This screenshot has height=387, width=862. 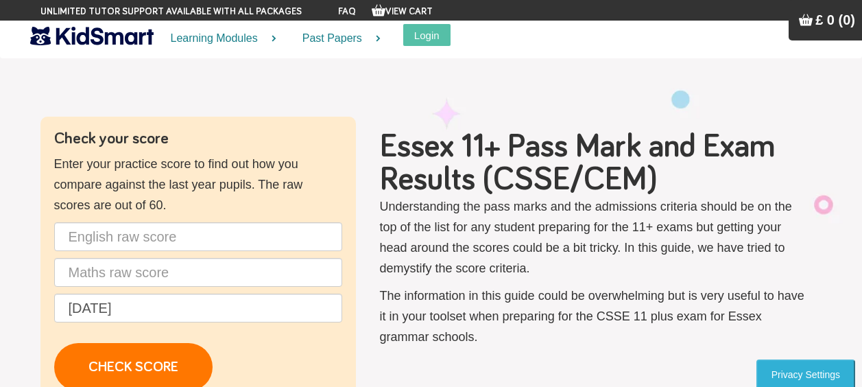 I want to click on input: Date of birth (d/m/y) e.g. 27/12/2007, so click(x=198, y=308).